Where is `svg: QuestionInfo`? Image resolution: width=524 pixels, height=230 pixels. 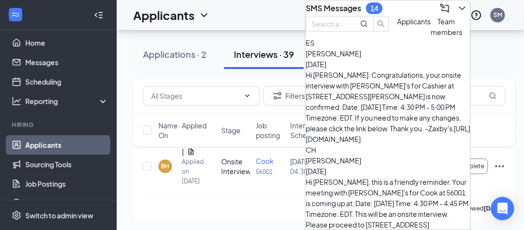
svg: QuestionInfo is located at coordinates (477, 15).